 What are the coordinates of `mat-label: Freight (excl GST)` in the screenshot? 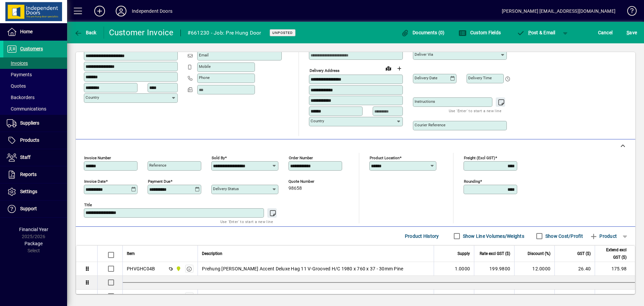 It's located at (479, 158).